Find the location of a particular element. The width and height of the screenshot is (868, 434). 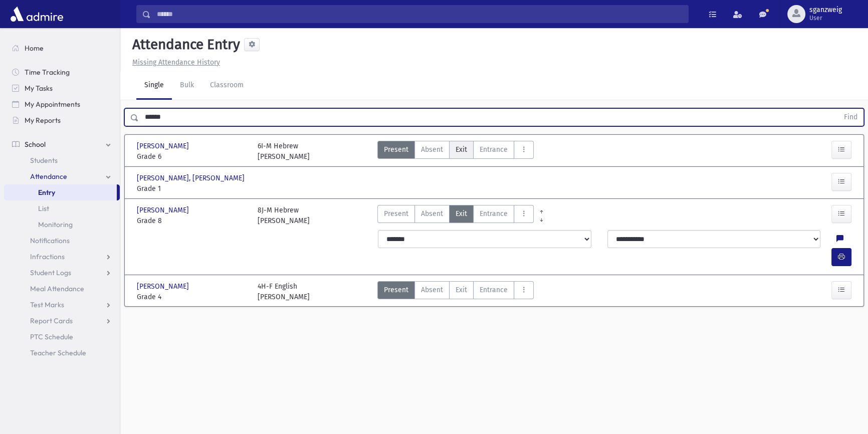

span: My Tasks is located at coordinates (39, 88).